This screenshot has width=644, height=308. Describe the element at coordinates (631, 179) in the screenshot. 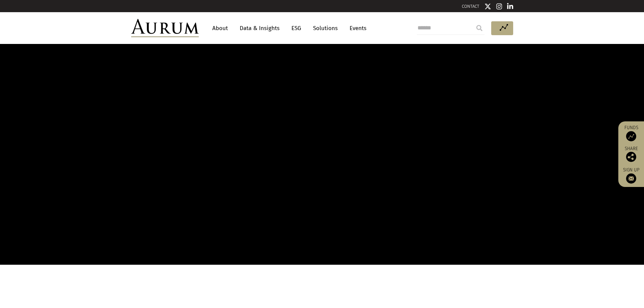

I see `img: Sign up to our newsletter` at that location.